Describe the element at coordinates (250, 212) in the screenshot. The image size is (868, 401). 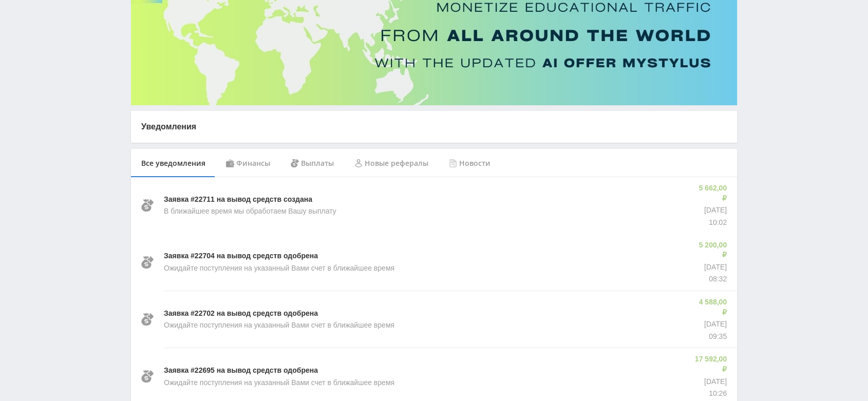
I see `p: В ближайшее время мы обработаем Вашу выплату` at that location.